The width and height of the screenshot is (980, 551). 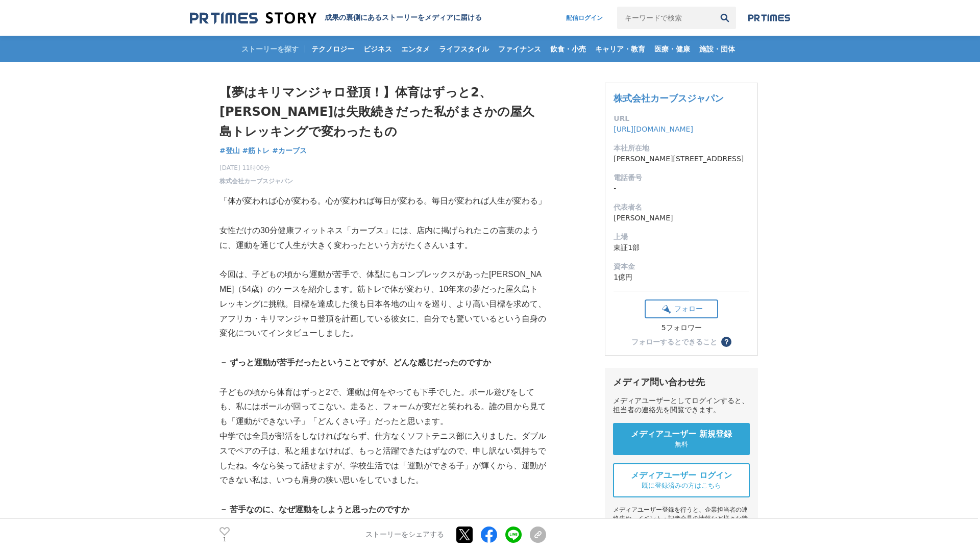 I want to click on dd: 東証1部, so click(x=681, y=247).